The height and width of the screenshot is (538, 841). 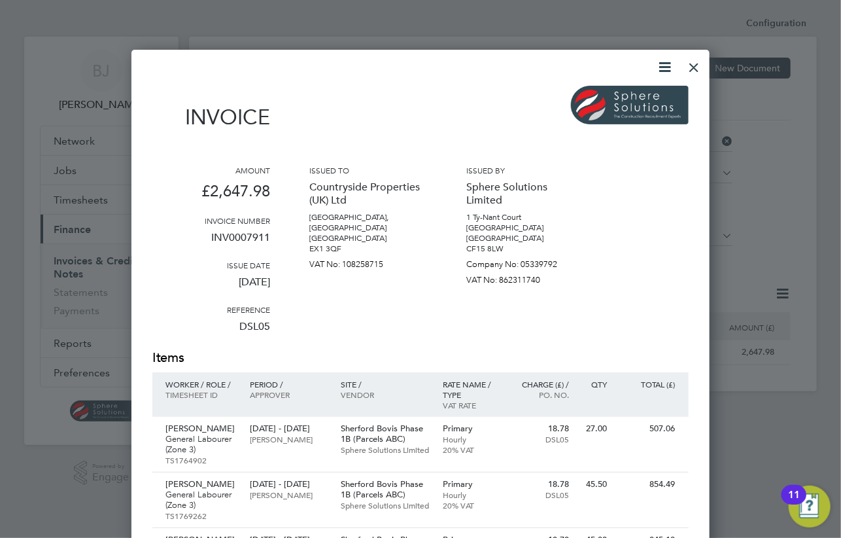 What do you see at coordinates (630, 105) in the screenshot?
I see `img: spheresolutions-logo-remittance.png` at bounding box center [630, 105].